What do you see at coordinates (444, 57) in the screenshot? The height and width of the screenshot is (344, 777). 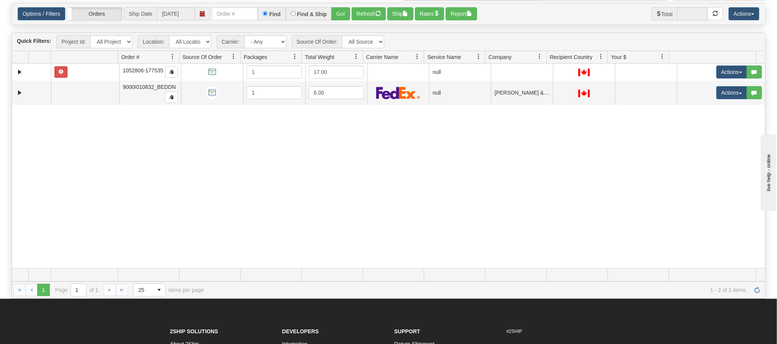 I see `span: Service Name` at bounding box center [444, 57].